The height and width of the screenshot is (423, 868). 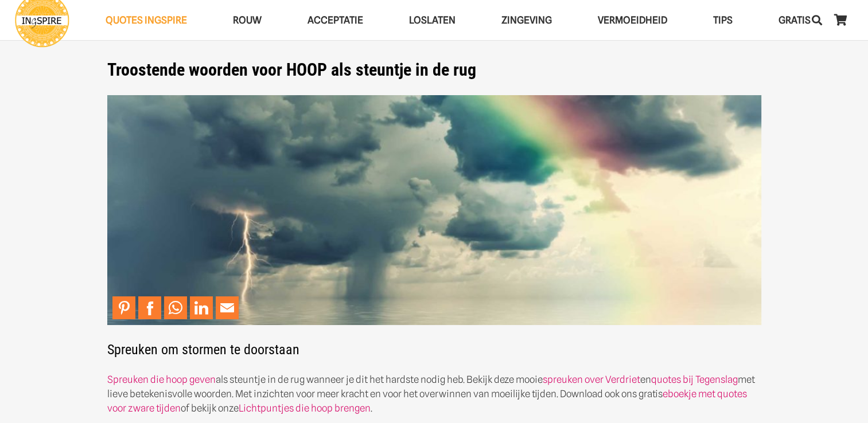 What do you see at coordinates (177, 308) in the screenshot?
I see `li: WhatsApp` at bounding box center [177, 308].